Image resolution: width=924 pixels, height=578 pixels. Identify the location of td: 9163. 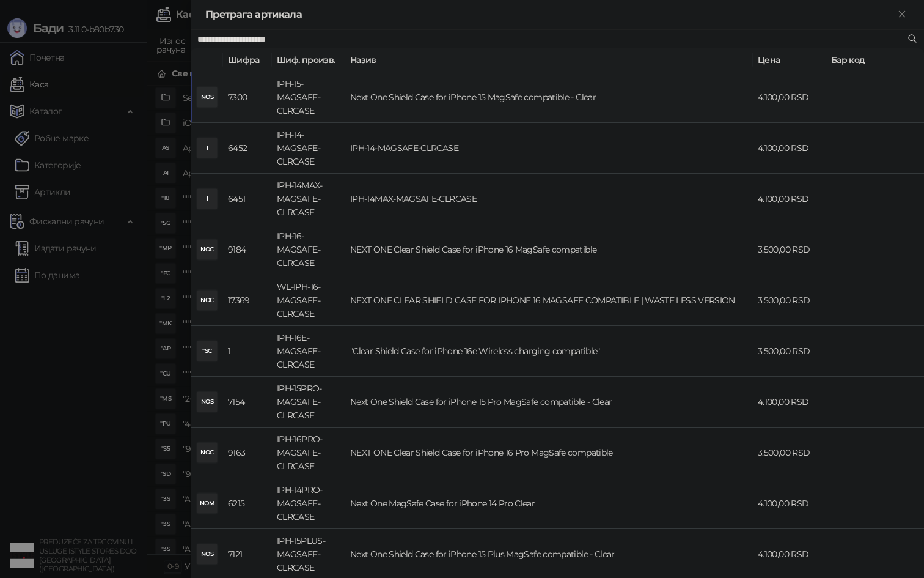
(248, 452).